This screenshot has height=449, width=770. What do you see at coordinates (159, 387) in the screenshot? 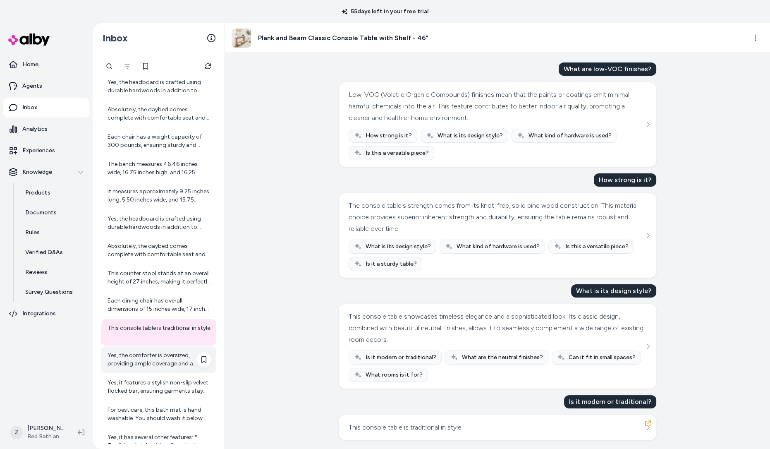
I see `div: Yes, it features a stylish non-slip velvet flocked bar, ensuring garments stay firmly in place.` at bounding box center [159, 387].